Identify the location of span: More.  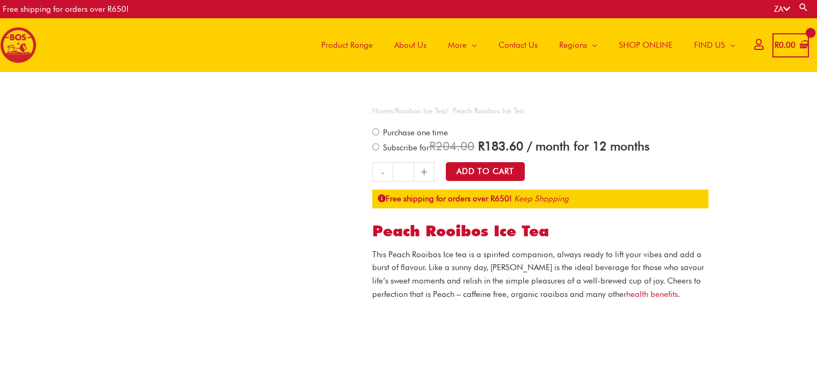
(457, 45).